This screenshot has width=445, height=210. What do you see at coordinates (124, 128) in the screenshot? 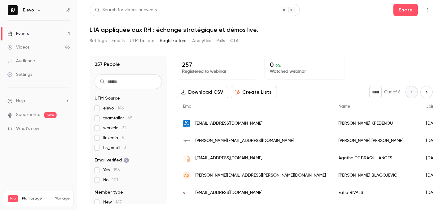
I see `span: 32` at bounding box center [124, 128].